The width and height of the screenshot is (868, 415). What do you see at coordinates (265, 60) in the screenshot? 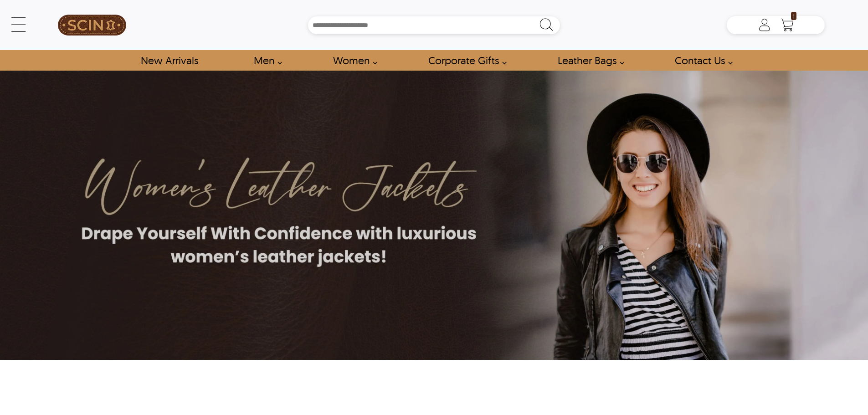
I see `a: shop men's leather jackets` at bounding box center [265, 60].